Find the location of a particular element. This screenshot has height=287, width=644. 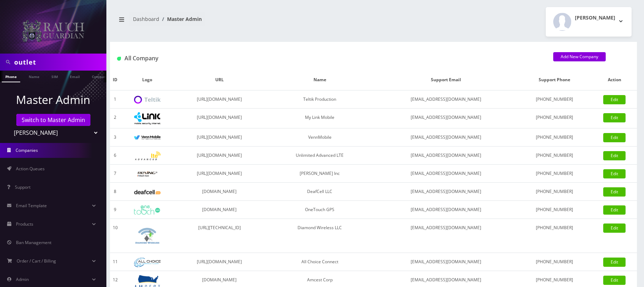

img: My Link Mobile is located at coordinates (147, 118).